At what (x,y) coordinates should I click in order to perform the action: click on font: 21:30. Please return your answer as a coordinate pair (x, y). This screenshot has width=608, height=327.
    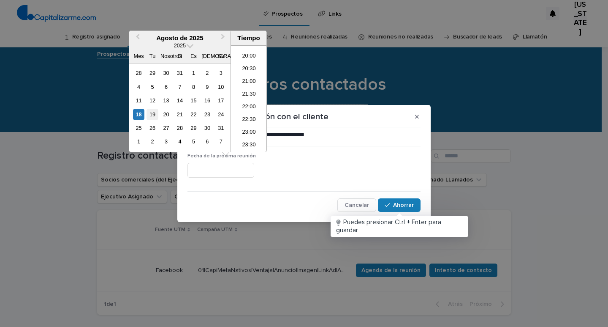
    Looking at the image, I should click on (249, 93).